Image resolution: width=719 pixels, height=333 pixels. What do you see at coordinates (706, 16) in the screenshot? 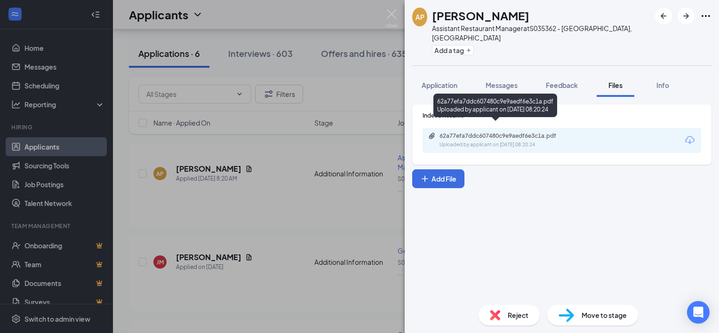
I see `svg: Ellipses` at bounding box center [706, 16].